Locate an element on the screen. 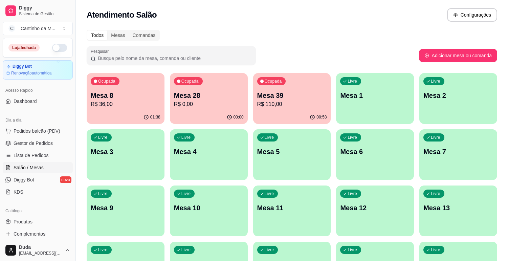 Image resolution: width=508 pixels, height=261 pixels. button: Configurações is located at coordinates (472, 15).